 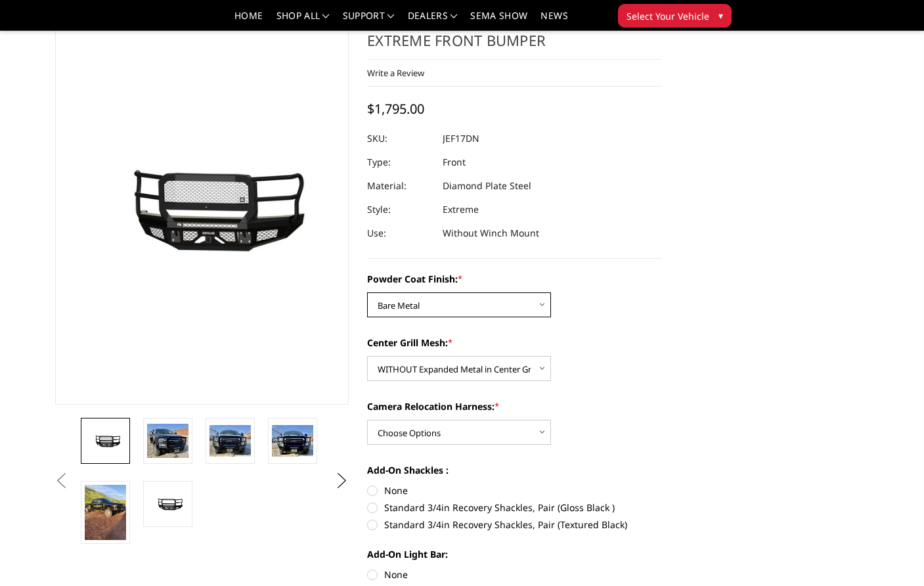 I want to click on span: $1,795.00, so click(x=396, y=108).